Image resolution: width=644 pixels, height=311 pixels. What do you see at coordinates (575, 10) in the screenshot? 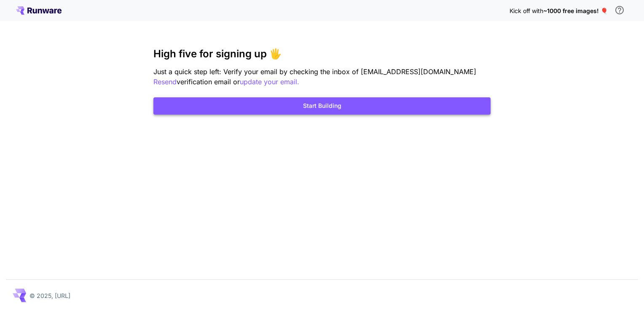
I see `span: ~1000 free images! 🎈` at bounding box center [575, 10].